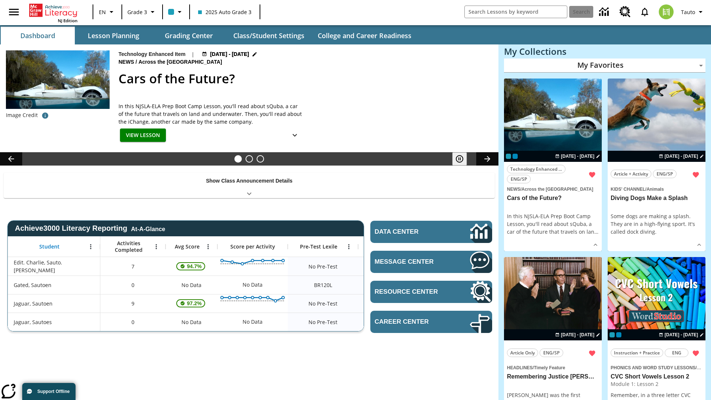  What do you see at coordinates (536, 169) in the screenshot?
I see `button: Technology Enhanced Item` at bounding box center [536, 169].